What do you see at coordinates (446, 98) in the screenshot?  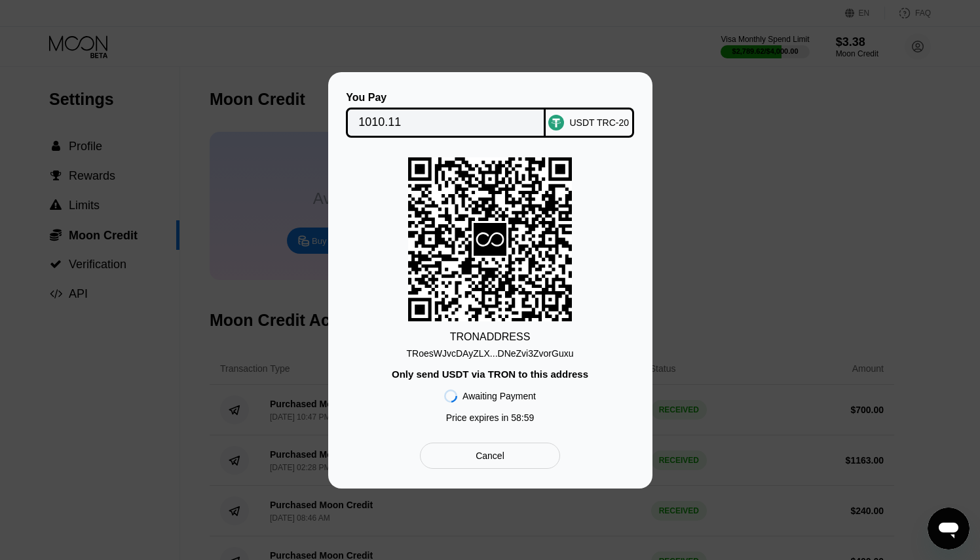 I see `div: You Pay` at bounding box center [446, 98].